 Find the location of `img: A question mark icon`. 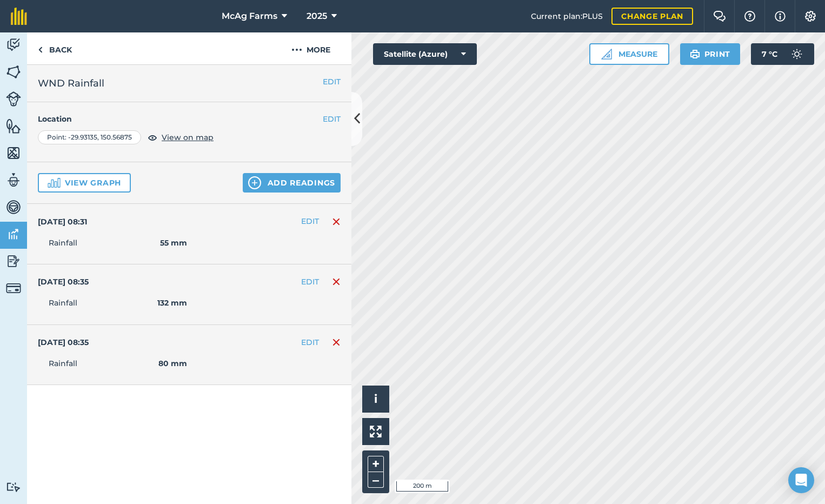

img: A question mark icon is located at coordinates (750, 16).